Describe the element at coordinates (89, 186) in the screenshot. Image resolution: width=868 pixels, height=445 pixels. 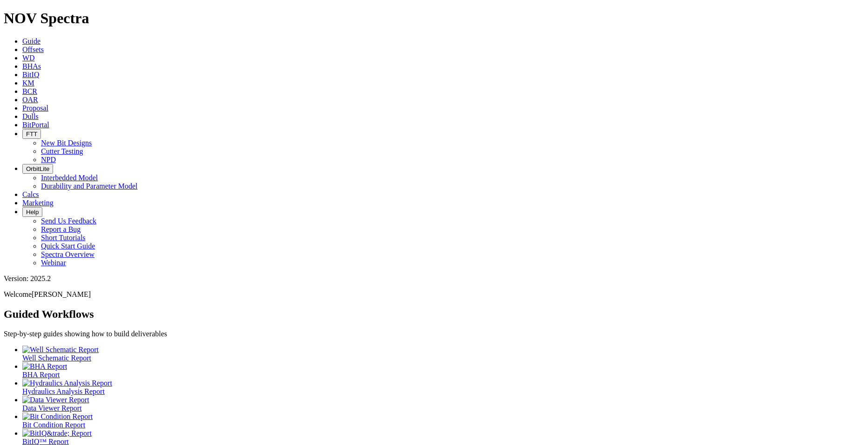
I see `a: Durability and Parameter Model` at that location.